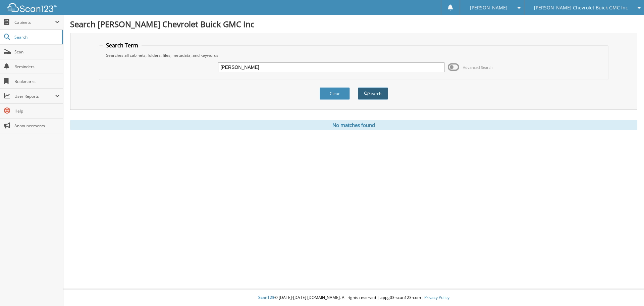 The height and width of the screenshot is (306, 644). I want to click on div: Chat Widget, so click(628, 290).